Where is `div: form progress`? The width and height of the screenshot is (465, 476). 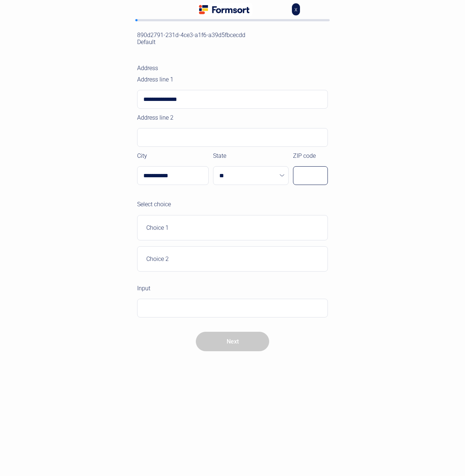
div: form progress is located at coordinates (232, 20).